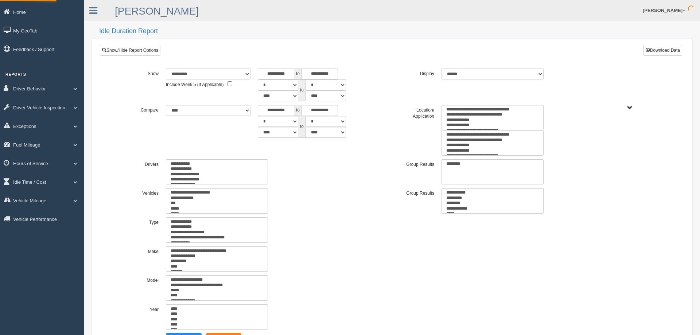 The image size is (700, 335). Describe the element at coordinates (139, 193) in the screenshot. I see `label: Vehicles` at that location.